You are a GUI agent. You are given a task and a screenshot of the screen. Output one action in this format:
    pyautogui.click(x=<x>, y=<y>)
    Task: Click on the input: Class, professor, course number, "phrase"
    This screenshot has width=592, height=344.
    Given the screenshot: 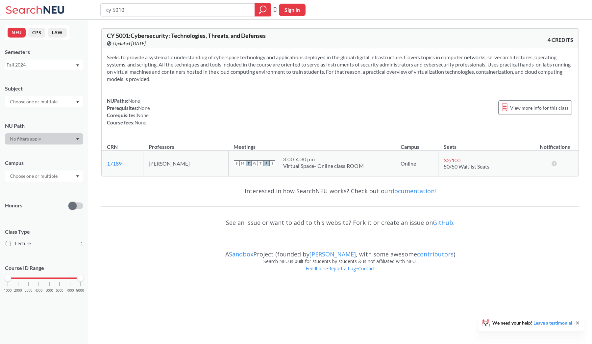 What is the action you would take?
    pyautogui.click(x=178, y=10)
    